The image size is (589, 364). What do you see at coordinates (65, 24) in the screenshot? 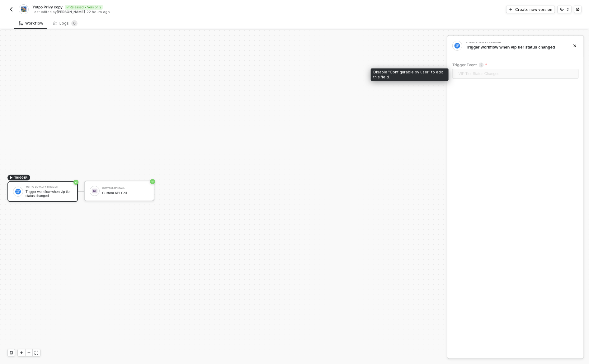
I see `div: Logs` at bounding box center [65, 24].